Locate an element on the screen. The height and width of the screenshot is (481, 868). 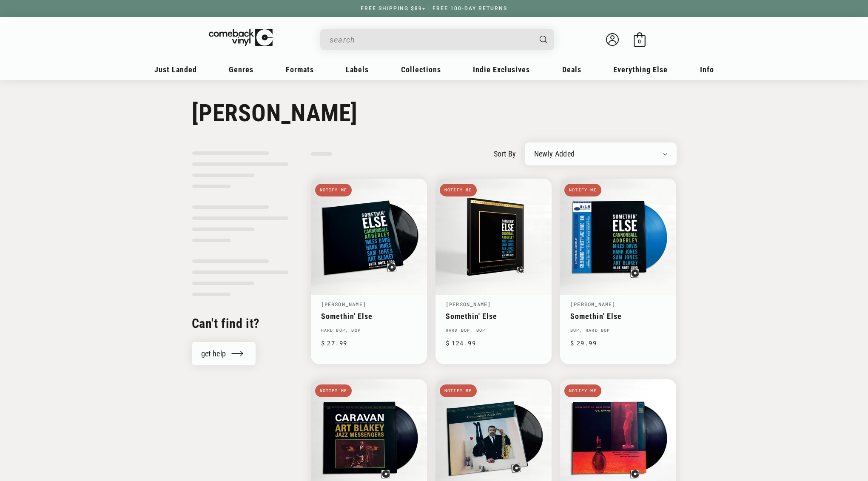
span: Collections is located at coordinates (421, 69).